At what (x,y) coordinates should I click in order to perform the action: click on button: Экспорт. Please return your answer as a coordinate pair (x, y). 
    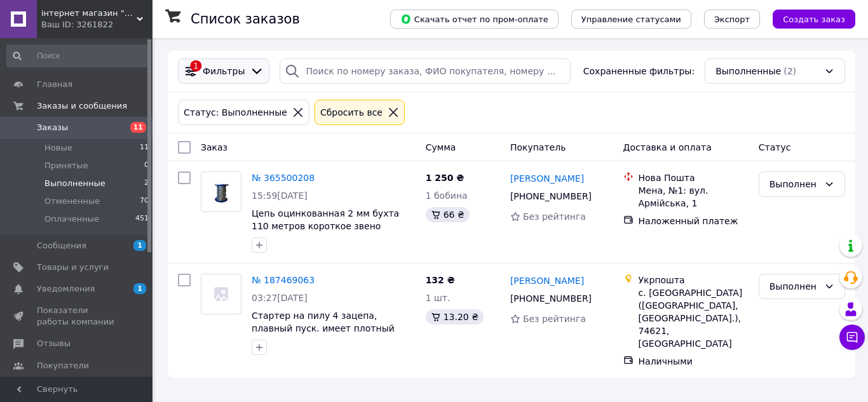
    Looking at the image, I should click on (732, 19).